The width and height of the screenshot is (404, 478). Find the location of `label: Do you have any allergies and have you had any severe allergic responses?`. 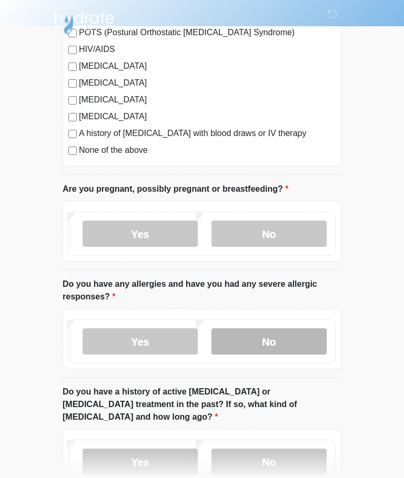

label: Do you have any allergies and have you had any severe allergic responses? is located at coordinates (202, 291).